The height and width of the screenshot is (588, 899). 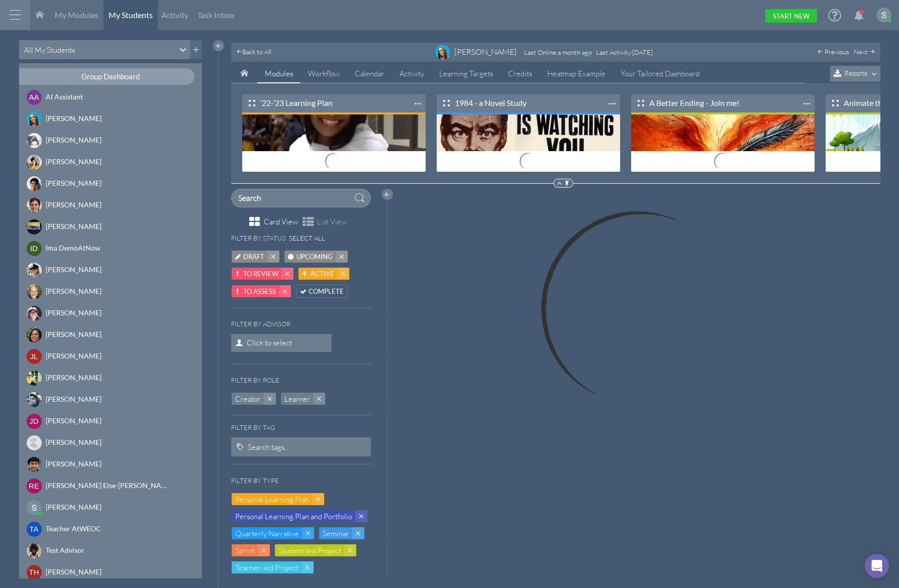 I want to click on span: RE, so click(x=34, y=486).